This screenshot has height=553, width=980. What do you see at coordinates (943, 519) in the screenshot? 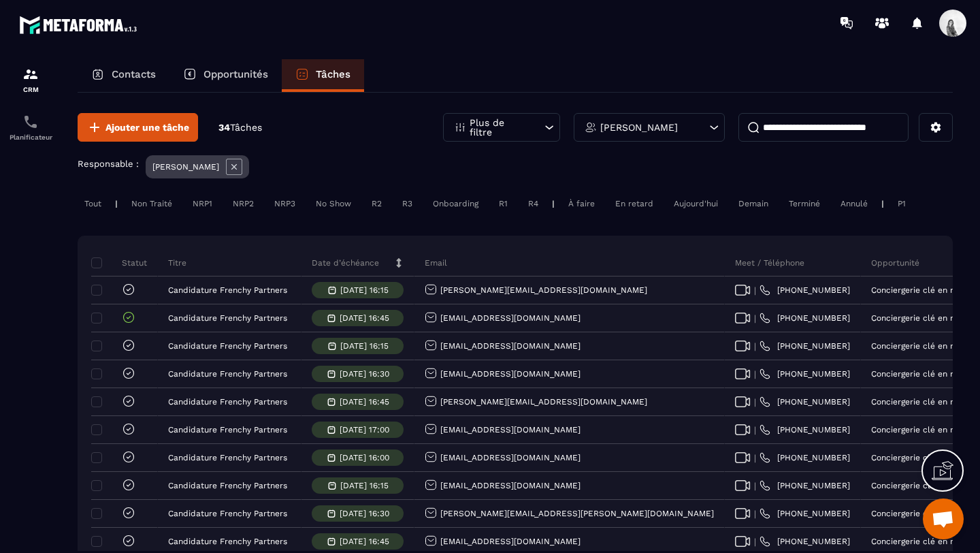
I see `div: Ouvrir le chat` at bounding box center [943, 519].